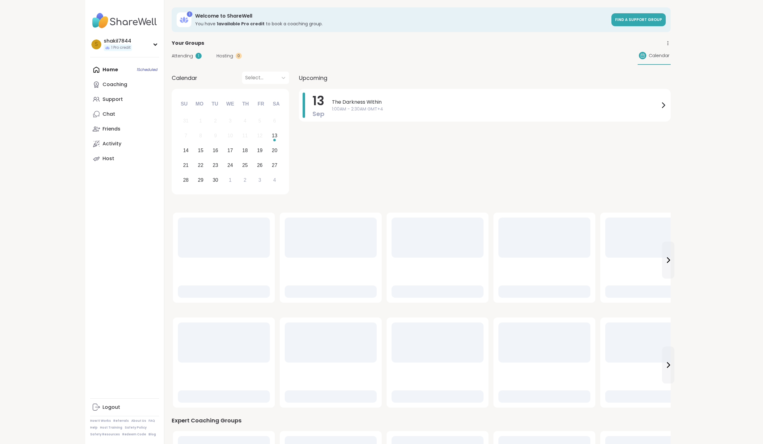  What do you see at coordinates (215, 121) in the screenshot?
I see `div: 2` at bounding box center [215, 121].